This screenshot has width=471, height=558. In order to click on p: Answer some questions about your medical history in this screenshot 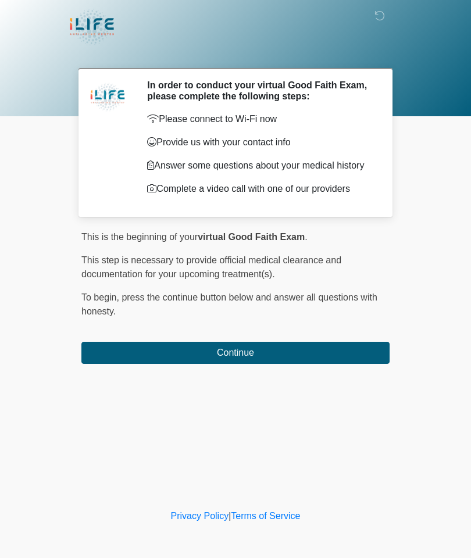, I will do `click(259, 166)`.